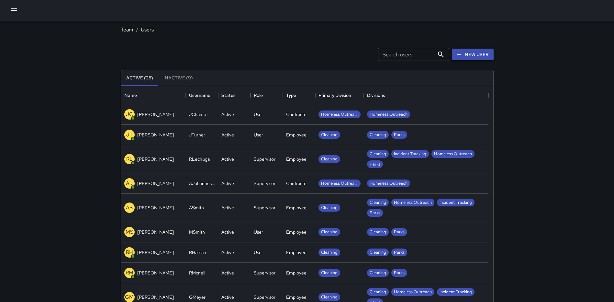 This screenshot has width=614, height=302. I want to click on div: AJohannessen, so click(202, 183).